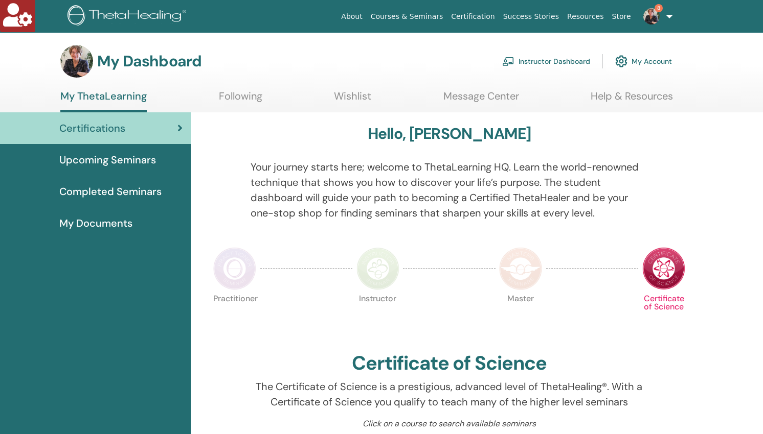  What do you see at coordinates (531, 16) in the screenshot?
I see `a: Success Stories` at bounding box center [531, 16].